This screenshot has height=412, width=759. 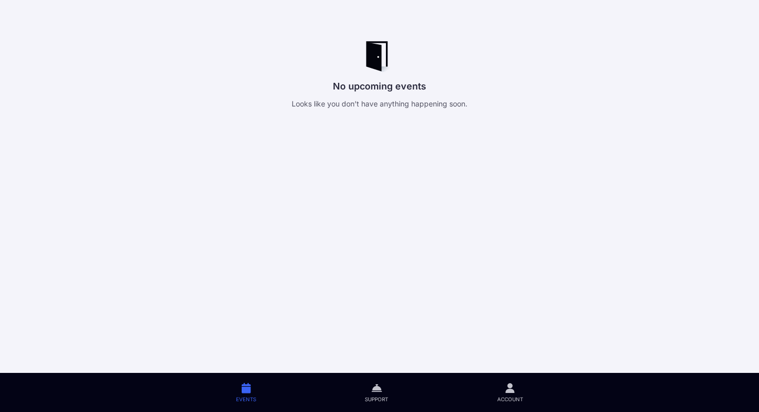 I want to click on p: Looks like you don’t have anything happening soon., so click(x=380, y=104).